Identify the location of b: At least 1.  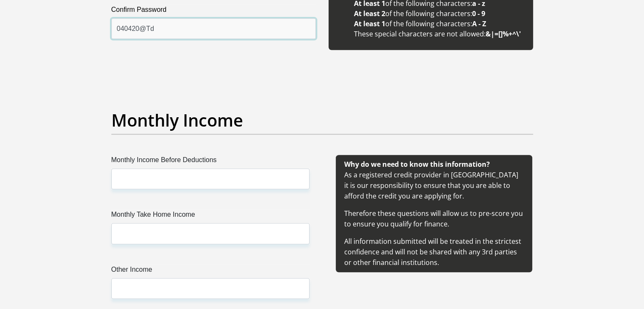
(370, 24).